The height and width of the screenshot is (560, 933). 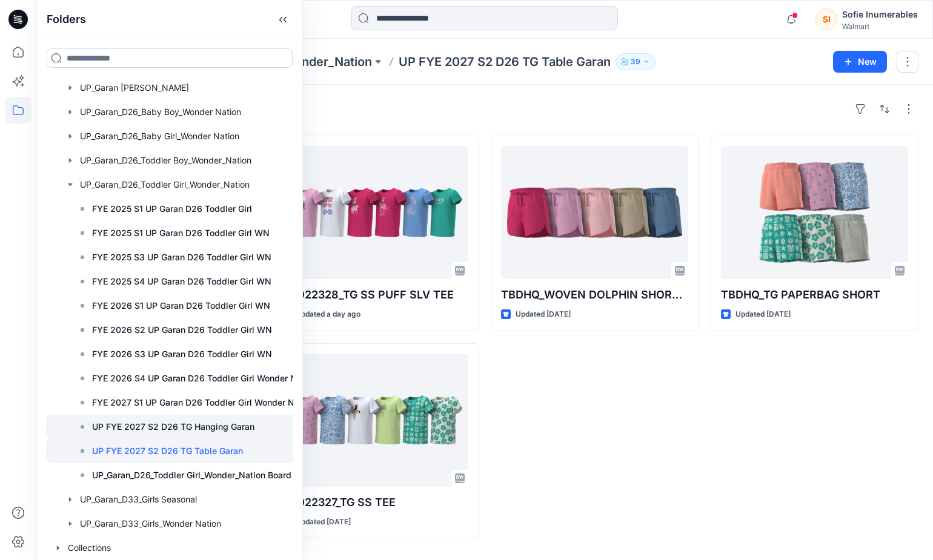 What do you see at coordinates (860, 62) in the screenshot?
I see `button: New` at bounding box center [860, 62].